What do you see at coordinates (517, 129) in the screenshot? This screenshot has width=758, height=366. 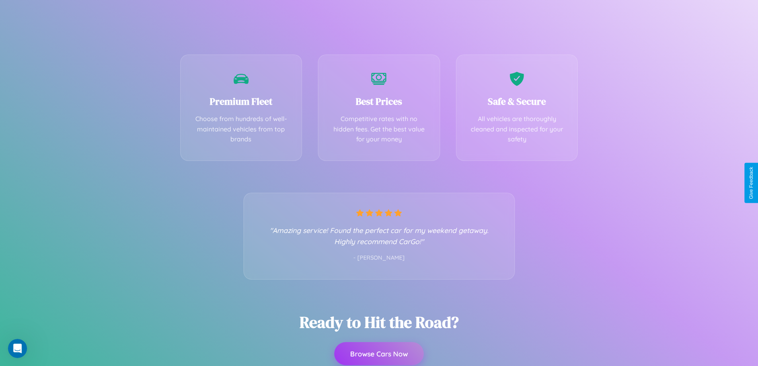 I see `p: All vehicles are thoroughly cleaned and inspected for your safety` at bounding box center [517, 129].